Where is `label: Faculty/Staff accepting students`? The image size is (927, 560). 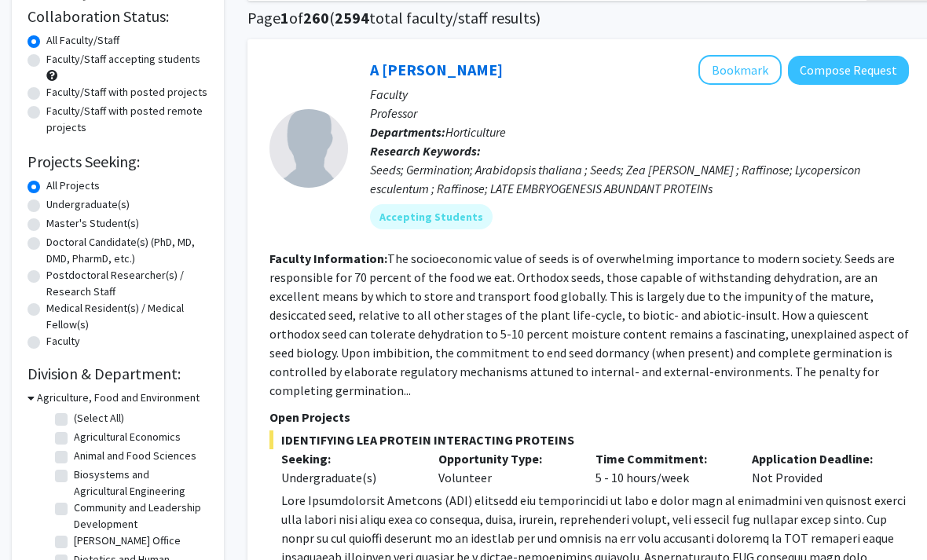 label: Faculty/Staff accepting students is located at coordinates (123, 59).